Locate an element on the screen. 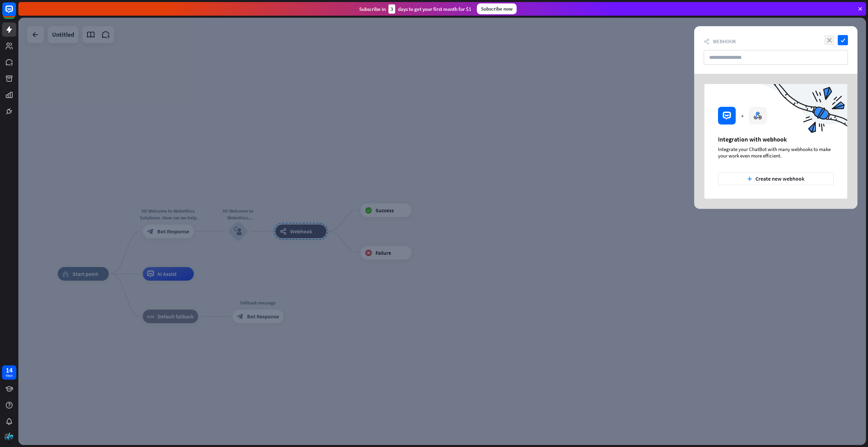  button: Open LiveChat chat widget is located at coordinates (16, 13).